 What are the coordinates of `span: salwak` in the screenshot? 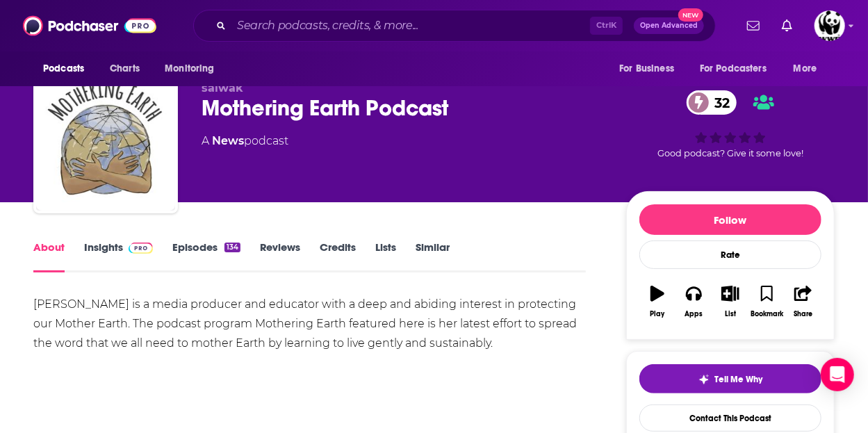 It's located at (222, 88).